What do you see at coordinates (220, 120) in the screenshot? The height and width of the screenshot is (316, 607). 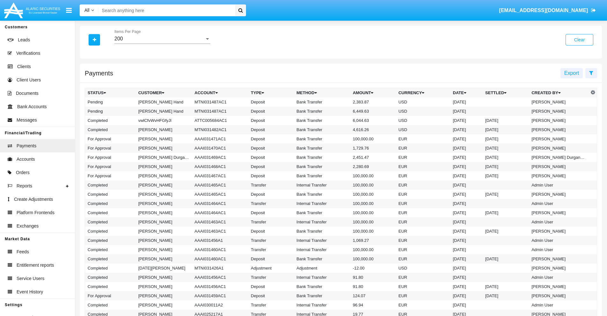 I see `td: ATTC005684AC1` at bounding box center [220, 120].